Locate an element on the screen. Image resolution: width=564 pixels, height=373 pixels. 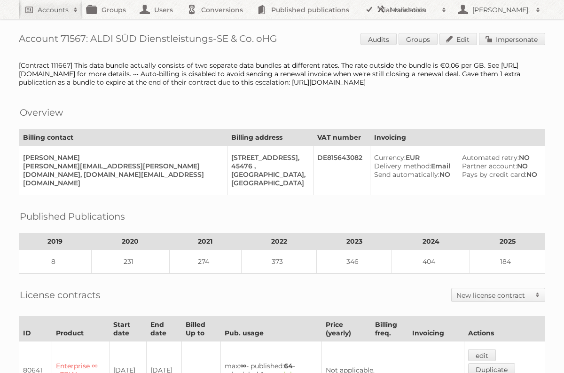
div: EUR is located at coordinates (412, 157).